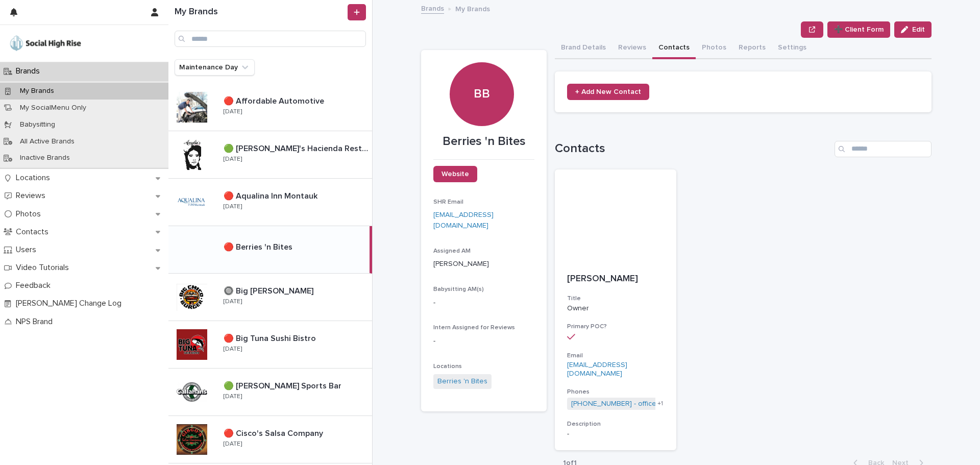 The image size is (980, 465). Describe the element at coordinates (30, 213) in the screenshot. I see `p: Photos` at that location.